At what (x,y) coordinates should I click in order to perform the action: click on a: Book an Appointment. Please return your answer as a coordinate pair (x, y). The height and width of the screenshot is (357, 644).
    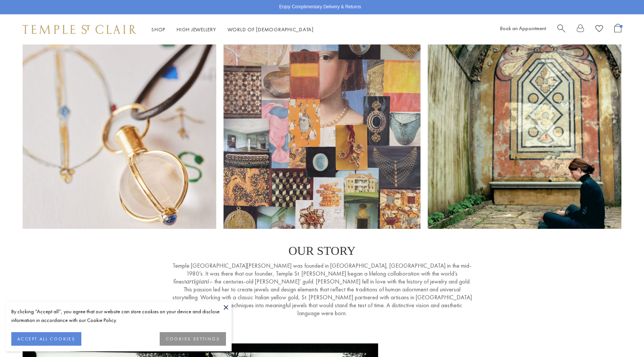
    Looking at the image, I should click on (523, 28).